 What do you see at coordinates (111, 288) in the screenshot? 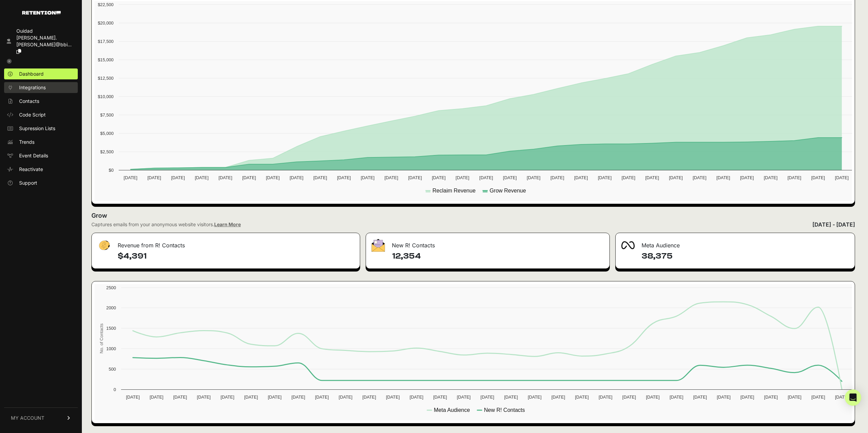
I see `text: 2500` at bounding box center [111, 288].